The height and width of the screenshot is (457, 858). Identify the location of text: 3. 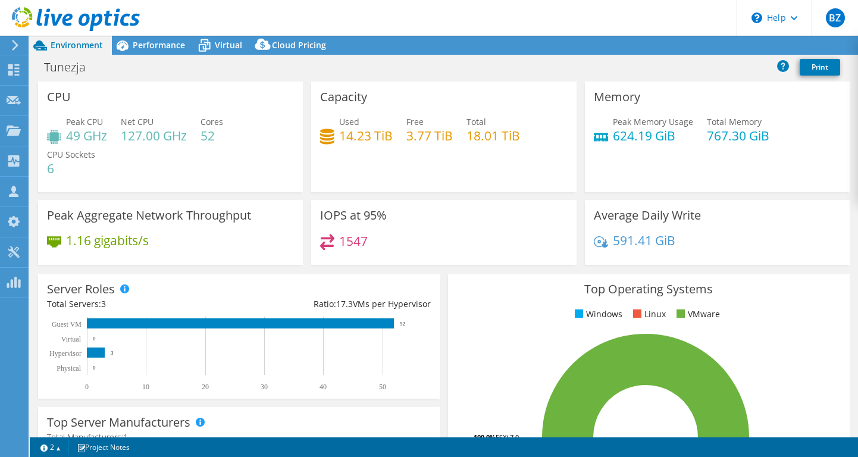
(112, 353).